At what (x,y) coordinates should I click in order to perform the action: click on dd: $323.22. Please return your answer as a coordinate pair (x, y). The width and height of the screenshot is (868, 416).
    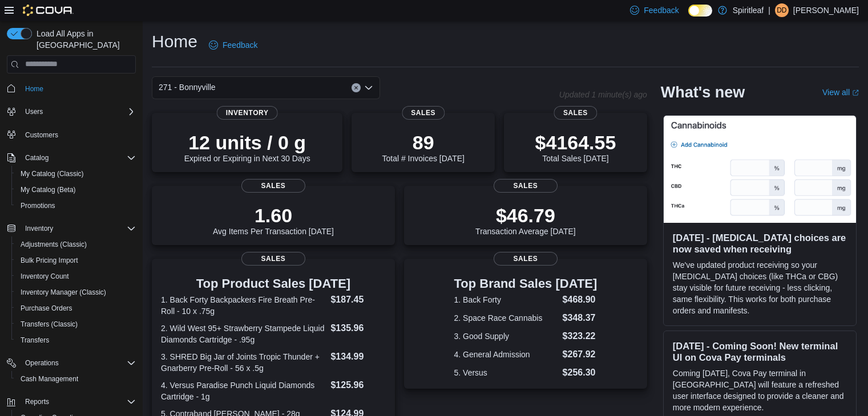
    Looking at the image, I should click on (580, 336).